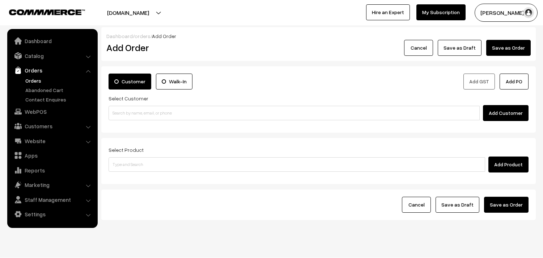 The height and width of the screenshot is (258, 543). What do you see at coordinates (294, 113) in the screenshot?
I see `input: Search by name, email, or phone` at bounding box center [294, 113].